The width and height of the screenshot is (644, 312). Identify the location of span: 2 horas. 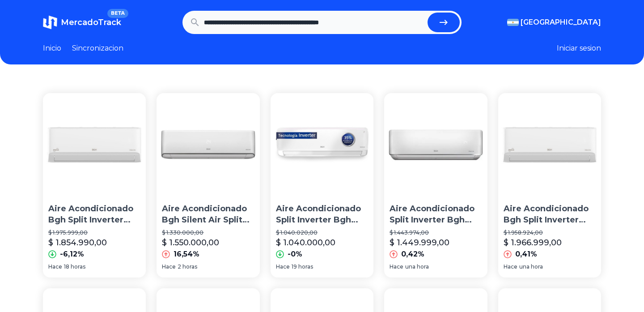
(187, 267).